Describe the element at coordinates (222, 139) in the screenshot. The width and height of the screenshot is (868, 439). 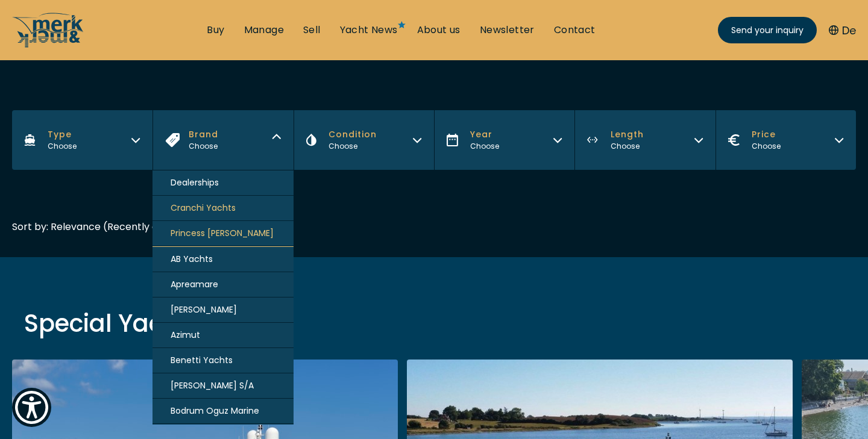
I see `button: Brand` at that location.